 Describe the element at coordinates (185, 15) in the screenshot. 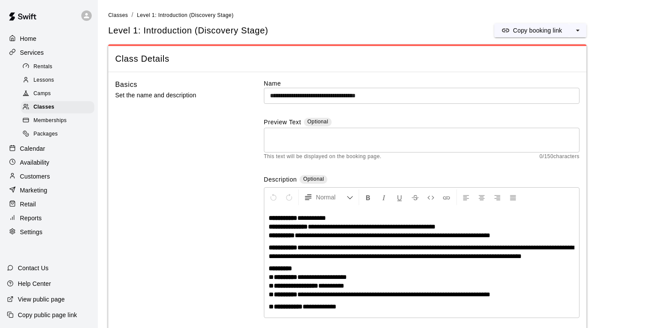

I see `span: Level 1: Introduction (Discovery Stage)` at that location.